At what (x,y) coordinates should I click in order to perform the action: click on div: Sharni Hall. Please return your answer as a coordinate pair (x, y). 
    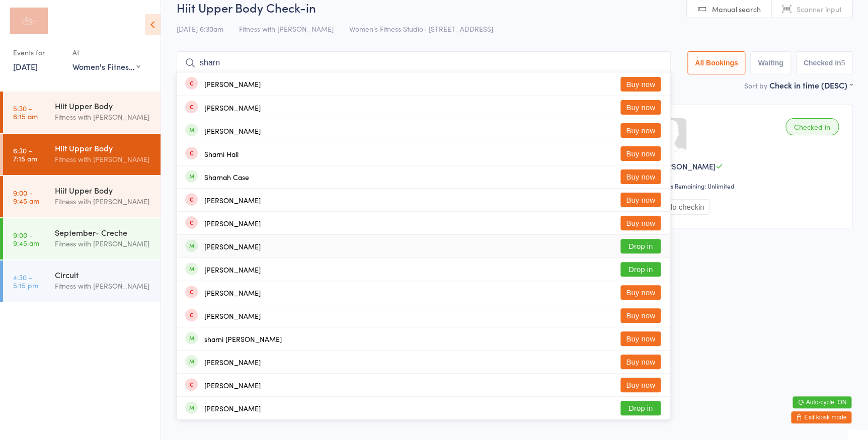
    Looking at the image, I should click on (222, 154).